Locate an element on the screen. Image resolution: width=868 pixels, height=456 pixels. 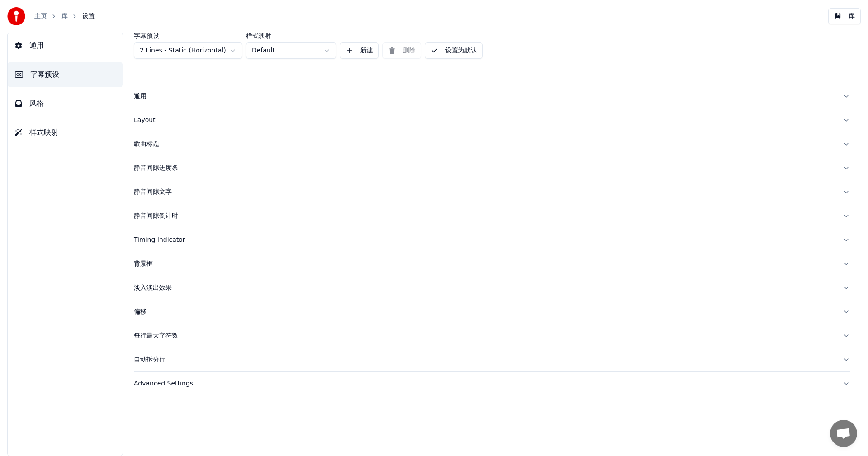
label: 样式映射 is located at coordinates (291, 36).